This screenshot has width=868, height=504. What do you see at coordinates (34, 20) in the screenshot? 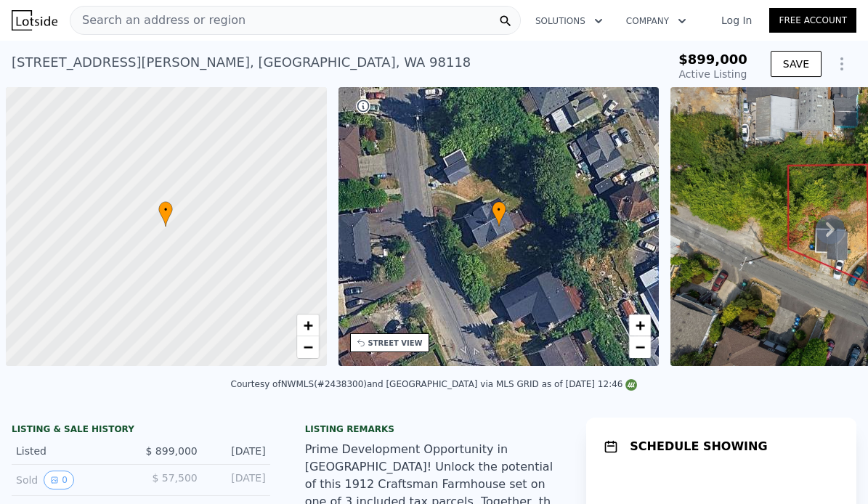
I see `img: Lotside` at bounding box center [34, 20].